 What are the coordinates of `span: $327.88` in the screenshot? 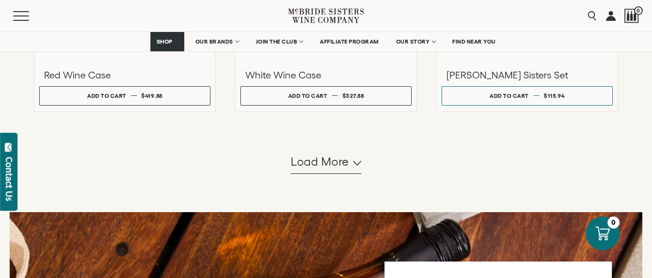 It's located at (353, 95).